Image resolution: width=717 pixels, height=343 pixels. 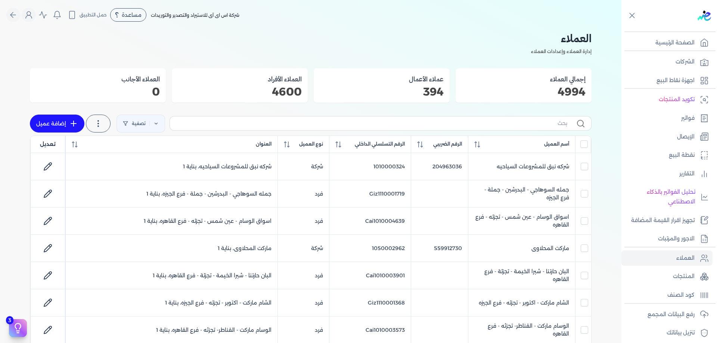 What do you see at coordinates (522, 221) in the screenshot?
I see `td: اسواق الوسام - عين شمس - تجزئه - فرع القاهره` at bounding box center [522, 221].